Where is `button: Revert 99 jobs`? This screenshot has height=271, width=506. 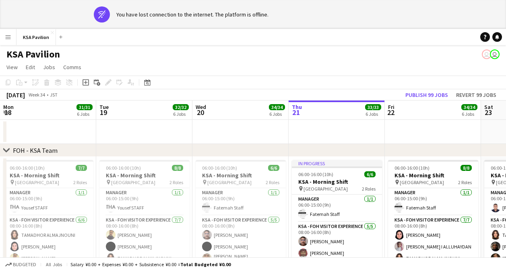
button: Revert 99 jobs is located at coordinates (476, 95).